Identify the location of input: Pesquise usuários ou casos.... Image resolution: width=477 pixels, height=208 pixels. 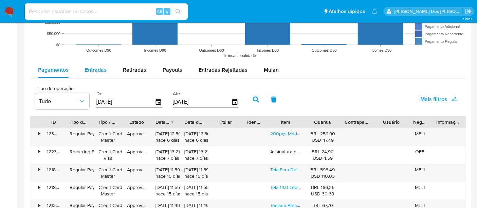
(106, 12).